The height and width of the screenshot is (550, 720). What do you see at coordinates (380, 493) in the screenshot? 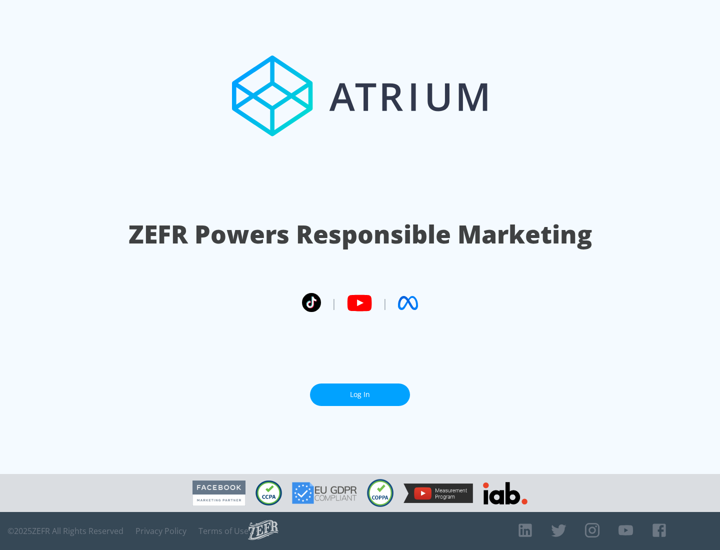
I see `img: COPPA Compliant` at bounding box center [380, 493].